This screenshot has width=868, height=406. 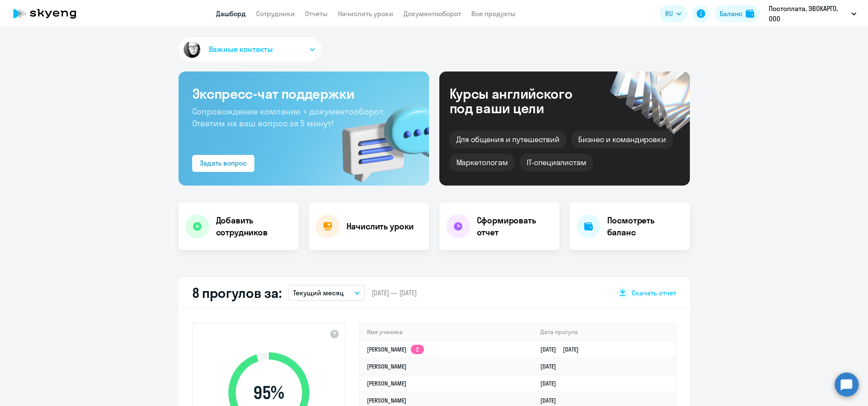 What do you see at coordinates (380, 227) in the screenshot?
I see `h4: Начислить уроки` at bounding box center [380, 227].